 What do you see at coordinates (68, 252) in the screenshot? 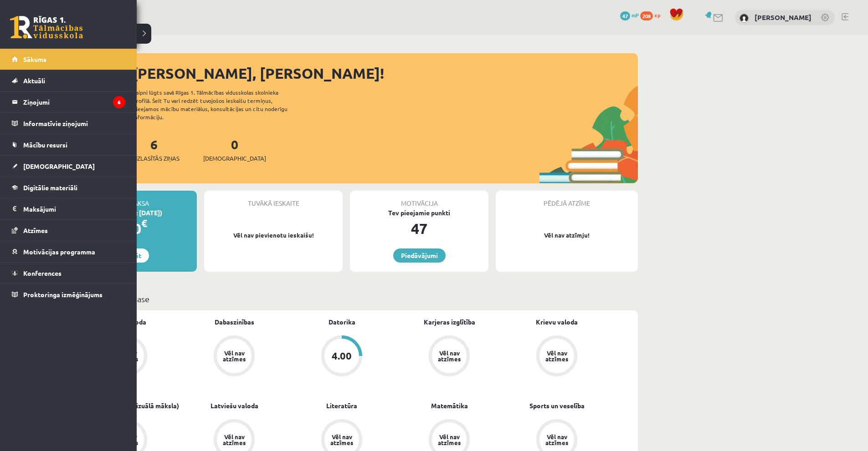
I see `a: Motivācijas programma` at bounding box center [68, 252].